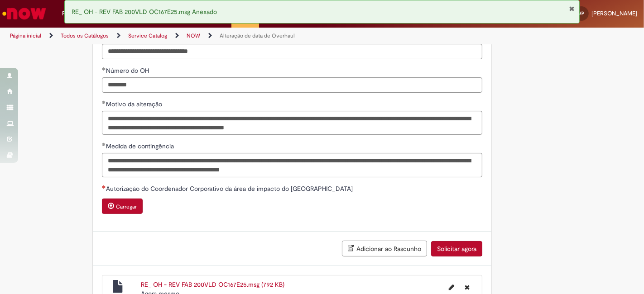 The width and height of the screenshot is (644, 294). I want to click on span: VP, so click(582, 13).